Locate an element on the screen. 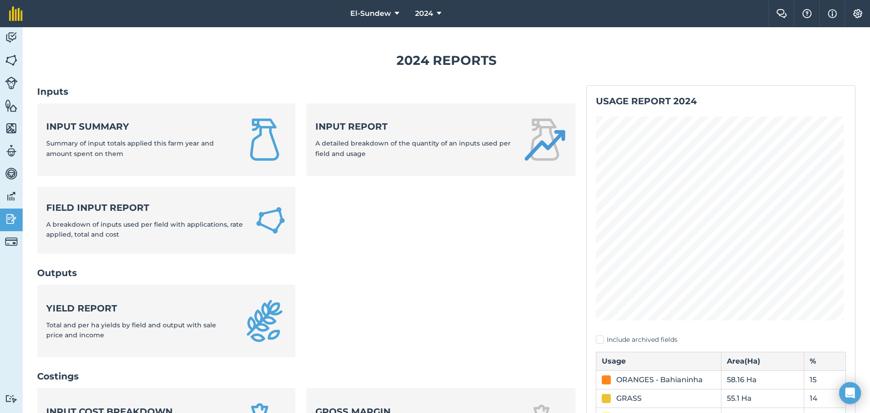 Image resolution: width=870 pixels, height=413 pixels. td: 55.1 Ha is located at coordinates (763, 398).